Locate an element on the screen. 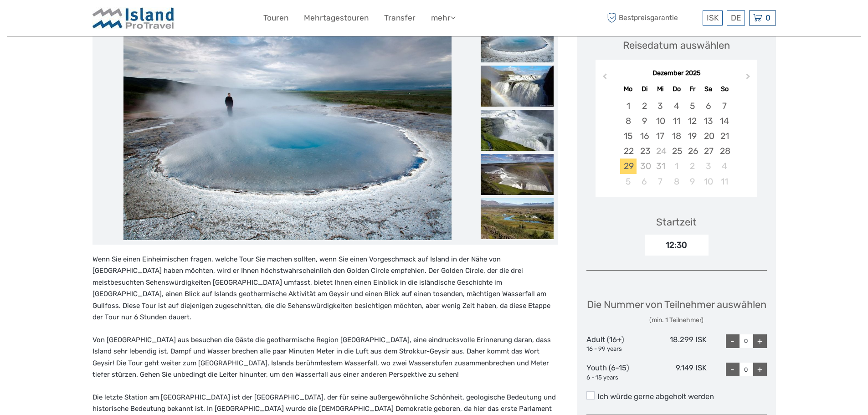 Image resolution: width=868 pixels, height=415 pixels. div: 18.299 ISK is located at coordinates (677, 344).